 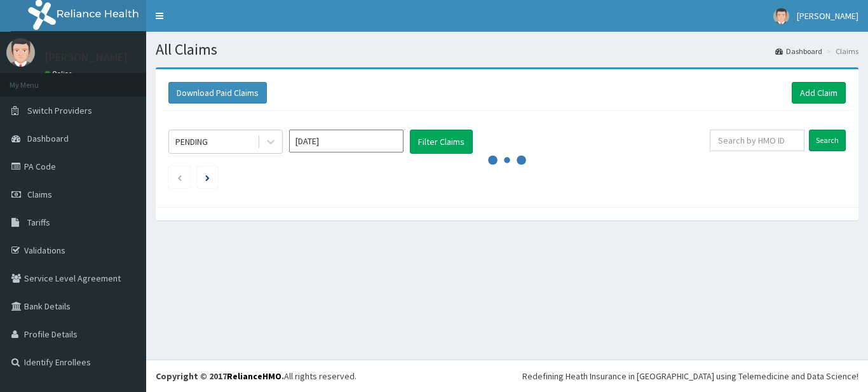 What do you see at coordinates (441, 141) in the screenshot?
I see `button: Filter Claims` at bounding box center [441, 141].